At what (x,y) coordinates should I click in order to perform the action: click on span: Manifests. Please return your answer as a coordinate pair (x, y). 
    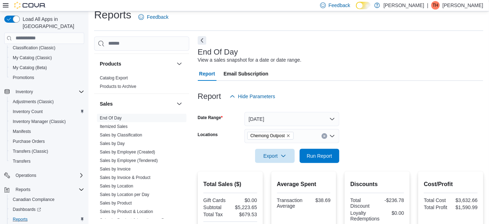
    Looking at the image, I should click on (22, 131).